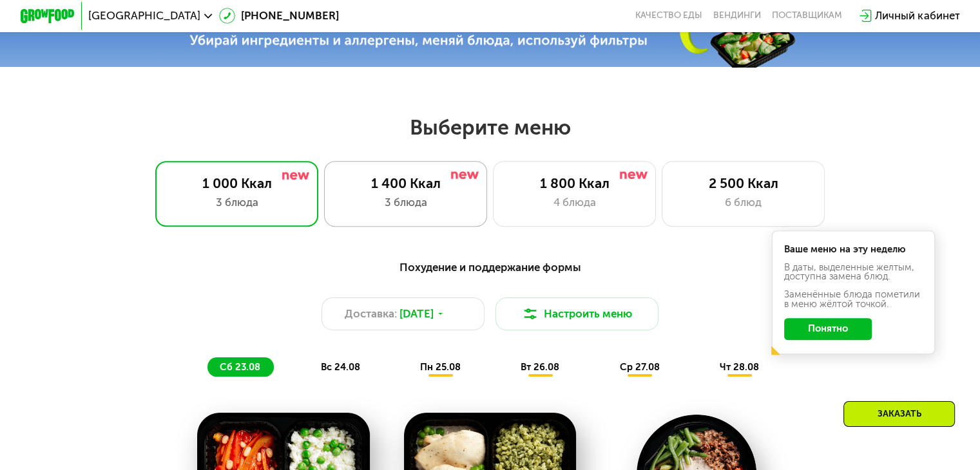 The height and width of the screenshot is (470, 980). What do you see at coordinates (742, 183) in the screenshot?
I see `div: 2 500 Ккал` at bounding box center [742, 183].